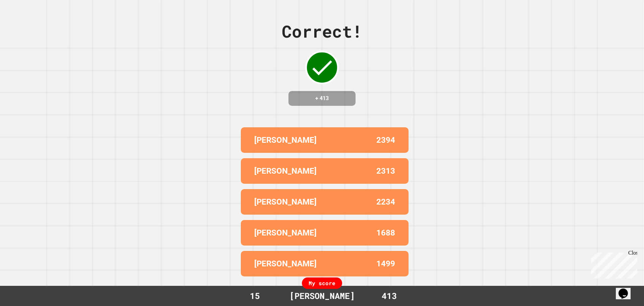 The image size is (644, 306). I want to click on div: My score, so click(322, 283).